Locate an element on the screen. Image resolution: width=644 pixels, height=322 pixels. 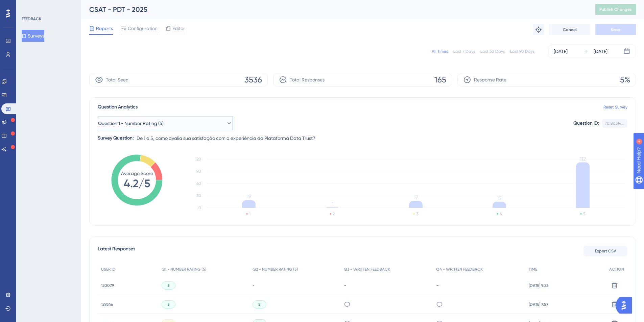
span: Reports is located at coordinates (104, 28).